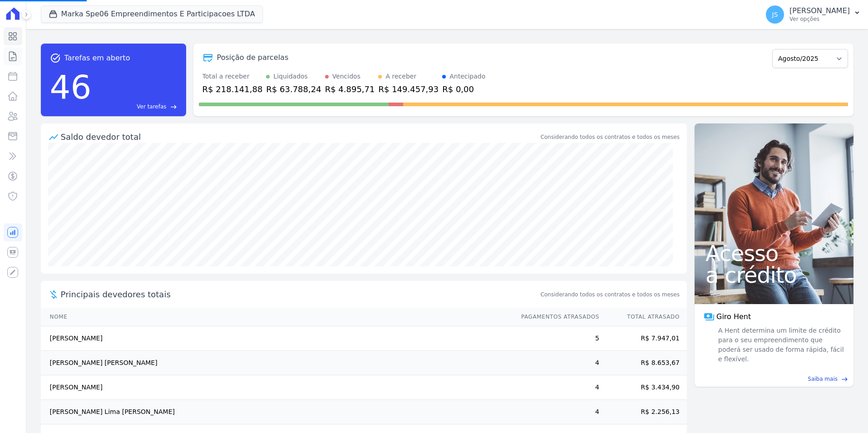 This screenshot has height=433, width=868. I want to click on th: Nome, so click(276, 317).